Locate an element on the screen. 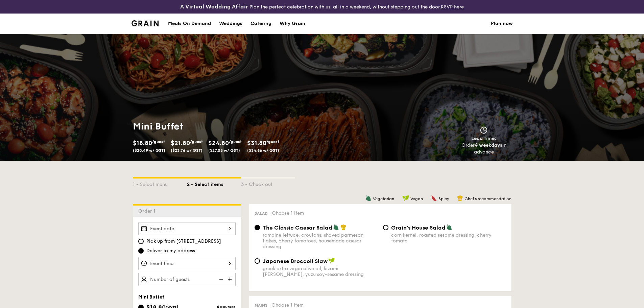 The height and width of the screenshot is (308, 644). div: corn kernel, roasted sesame dressing, cherry tomato is located at coordinates (449, 238).